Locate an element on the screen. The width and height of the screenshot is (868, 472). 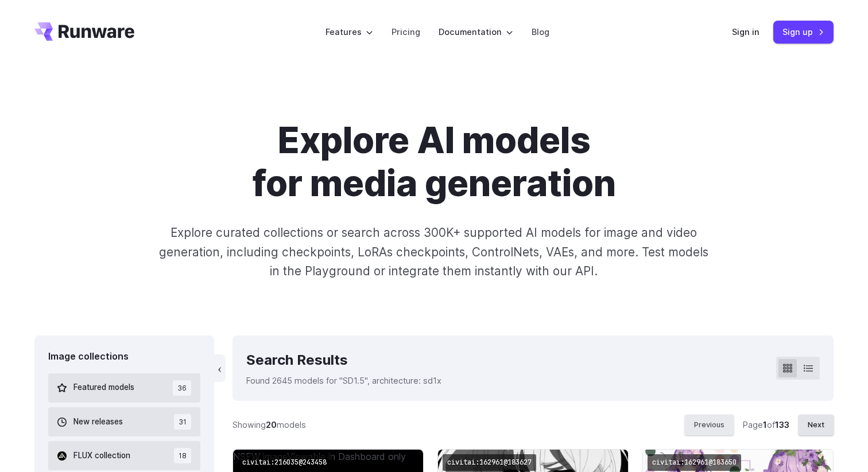
code: civitai:216035@243458 is located at coordinates (284, 462).